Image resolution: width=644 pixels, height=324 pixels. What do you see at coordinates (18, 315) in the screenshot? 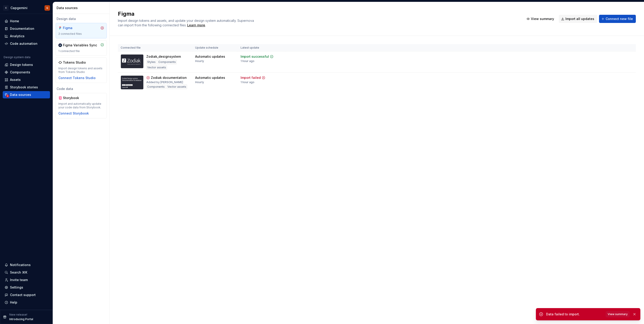
I see `p: New release!` at bounding box center [18, 315].